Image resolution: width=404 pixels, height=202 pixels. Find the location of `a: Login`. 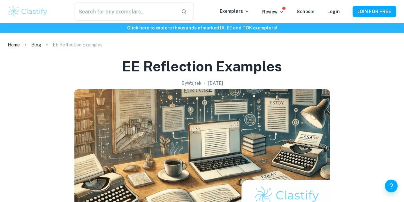

a: Login is located at coordinates (333, 11).